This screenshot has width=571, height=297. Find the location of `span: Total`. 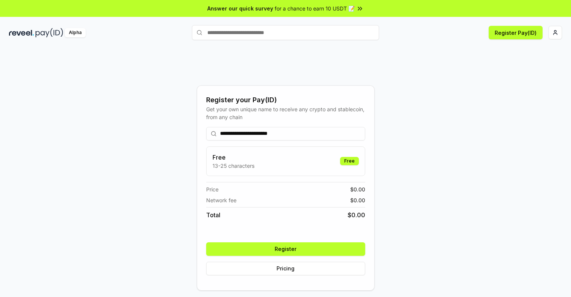

span: Total is located at coordinates (213, 215).